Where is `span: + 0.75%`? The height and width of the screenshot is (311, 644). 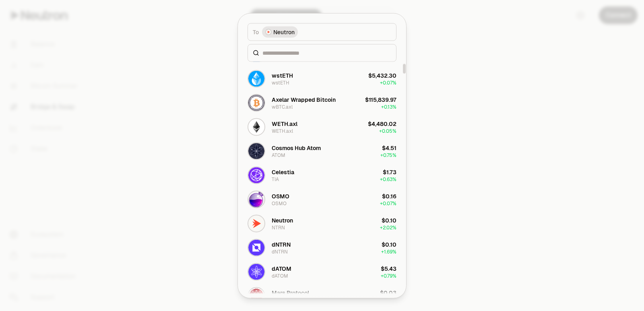 span: + 0.75% is located at coordinates (388, 155).